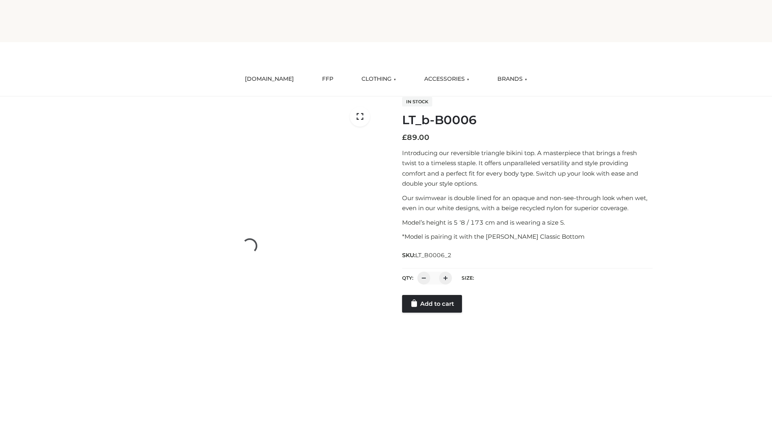 This screenshot has width=772, height=434. Describe the element at coordinates (527, 120) in the screenshot. I see `h1: LT_b-B0006` at that location.